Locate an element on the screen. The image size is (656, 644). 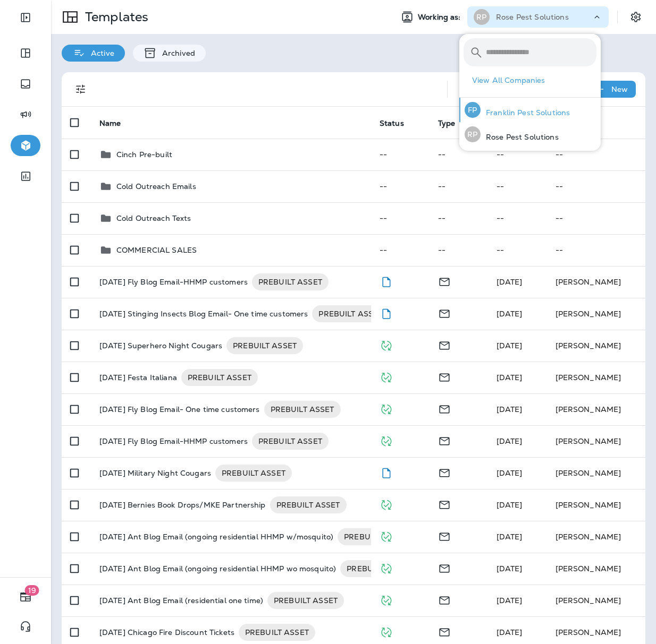
p: Active is located at coordinates (100, 54).